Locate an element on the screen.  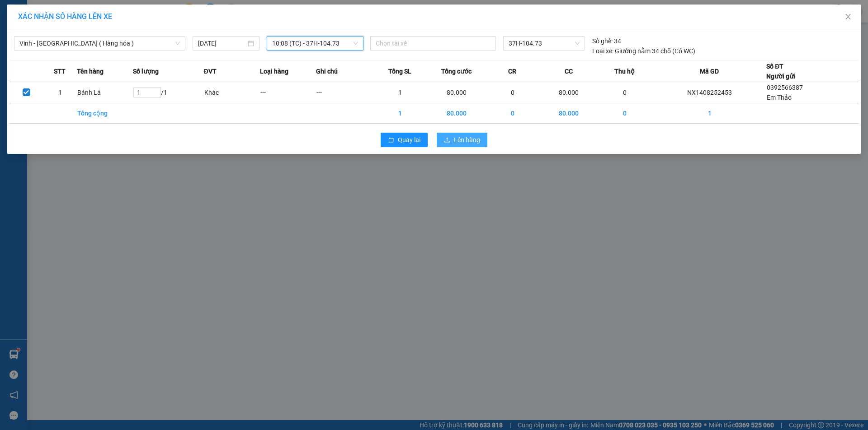
span: 37H-104.73 is located at coordinates (543, 44).